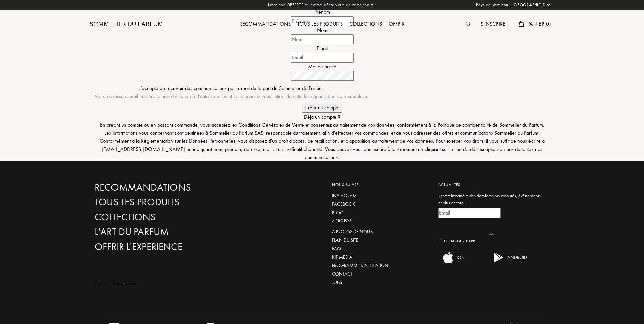  I want to click on div: Trouver mon parfum, so click(116, 283).